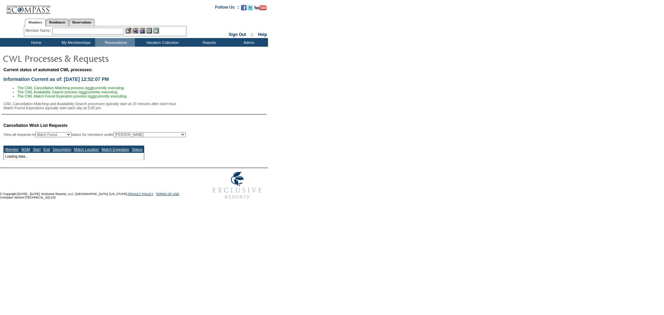  What do you see at coordinates (37, 150) in the screenshot?
I see `a: Start` at bounding box center [37, 150].